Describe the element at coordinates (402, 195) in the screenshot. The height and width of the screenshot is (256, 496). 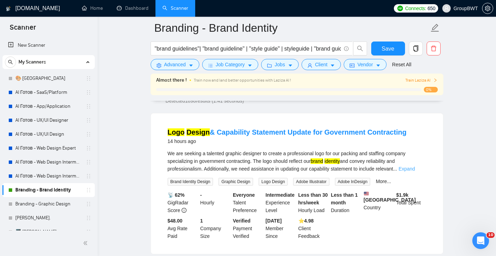
I see `b: $ 1.9k` at that location.